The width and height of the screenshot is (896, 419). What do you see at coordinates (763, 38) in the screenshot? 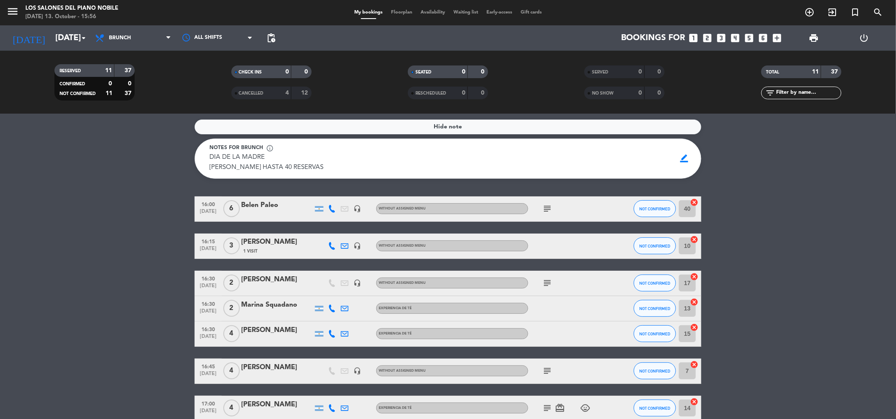
I see `i: looks_6` at bounding box center [763, 38].